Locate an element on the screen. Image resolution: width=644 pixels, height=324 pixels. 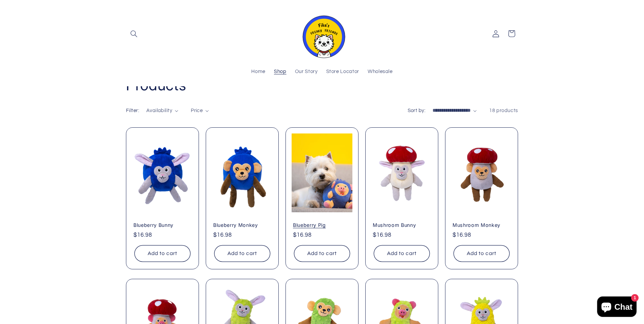
inbox-online-store-chat: Shopify online store chat is located at coordinates (617, 308).